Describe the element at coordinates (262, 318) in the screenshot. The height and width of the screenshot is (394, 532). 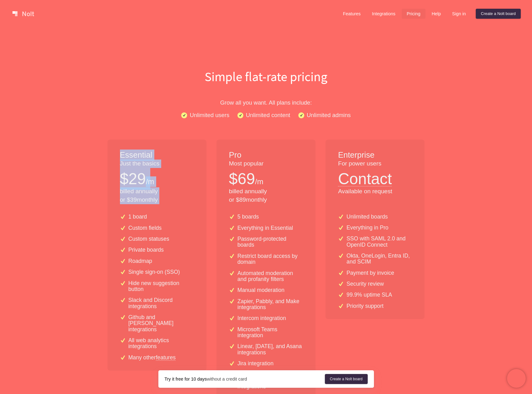
I see `p: Intercom integration` at that location.